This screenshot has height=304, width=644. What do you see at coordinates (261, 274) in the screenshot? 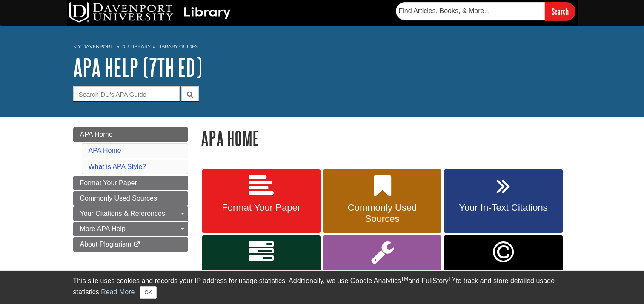
I see `span: Your Reference List` at bounding box center [261, 274].